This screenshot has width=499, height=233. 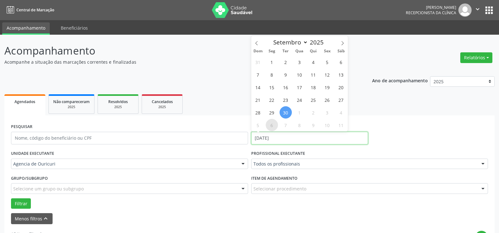 What do you see at coordinates (272, 74) in the screenshot?
I see `span: Setembro 8, 2025` at bounding box center [272, 74].